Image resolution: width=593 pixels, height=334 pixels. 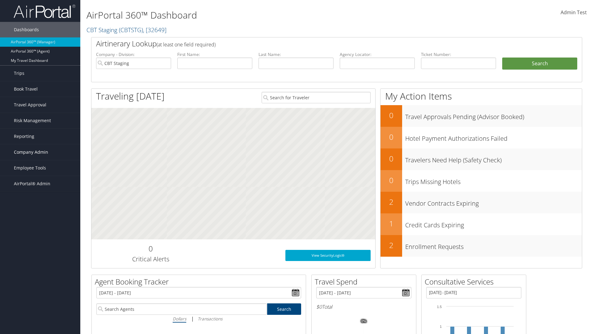 What do you see at coordinates (253, 15) in the screenshot?
I see `h1: AirPortal 360™ Dashboard` at bounding box center [253, 15].